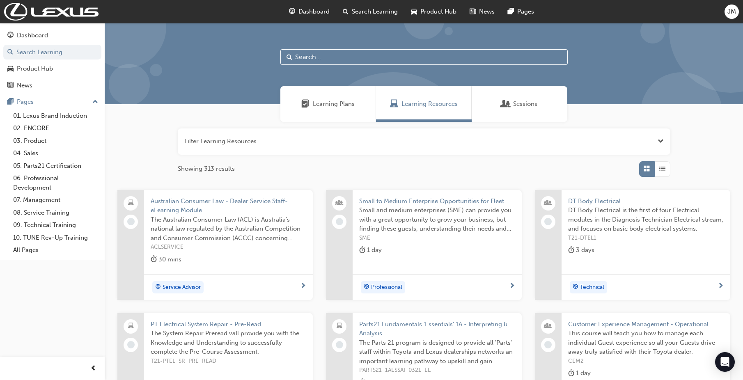 The height and width of the screenshot is (380, 743). I want to click on div: News, so click(25, 85).